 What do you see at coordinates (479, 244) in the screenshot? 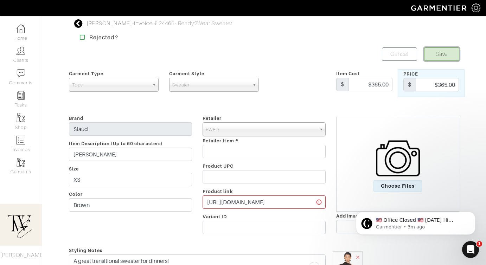
I see `span: 1` at bounding box center [479, 244].